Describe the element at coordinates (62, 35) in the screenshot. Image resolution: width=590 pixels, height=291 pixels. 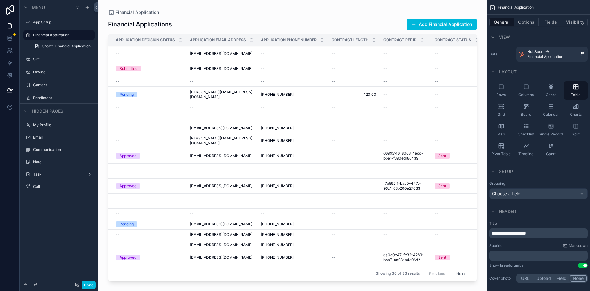
I see `label: Financial Application` at that location.